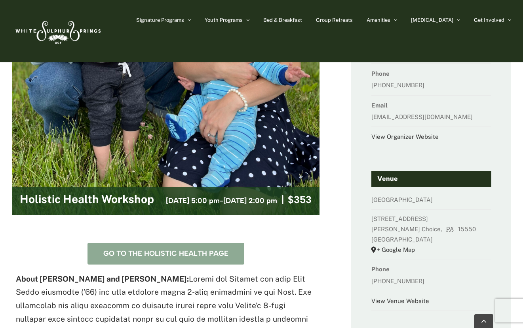 The image size is (523, 328). Describe the element at coordinates (224, 20) in the screenshot. I see `span: Youth Programs` at that location.